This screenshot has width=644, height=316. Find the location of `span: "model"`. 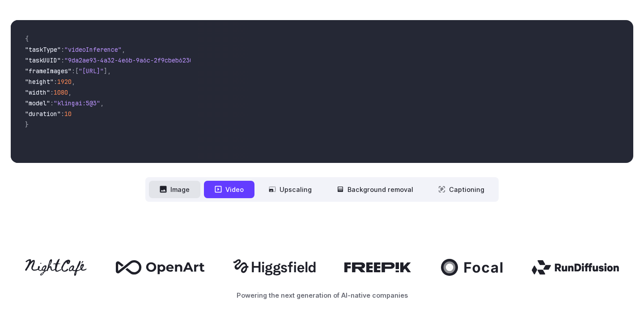

span: "model" is located at coordinates (37, 104).